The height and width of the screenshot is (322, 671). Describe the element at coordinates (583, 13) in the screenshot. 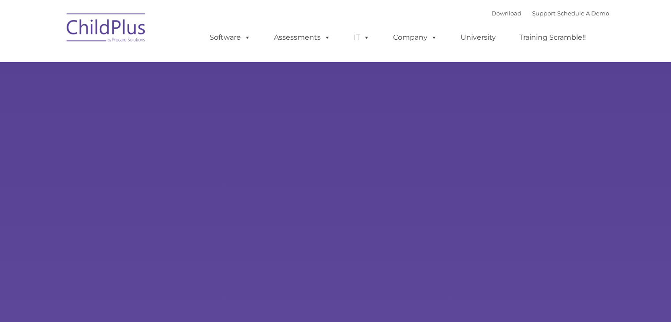

I see `a: Schedule A Demo` at that location.